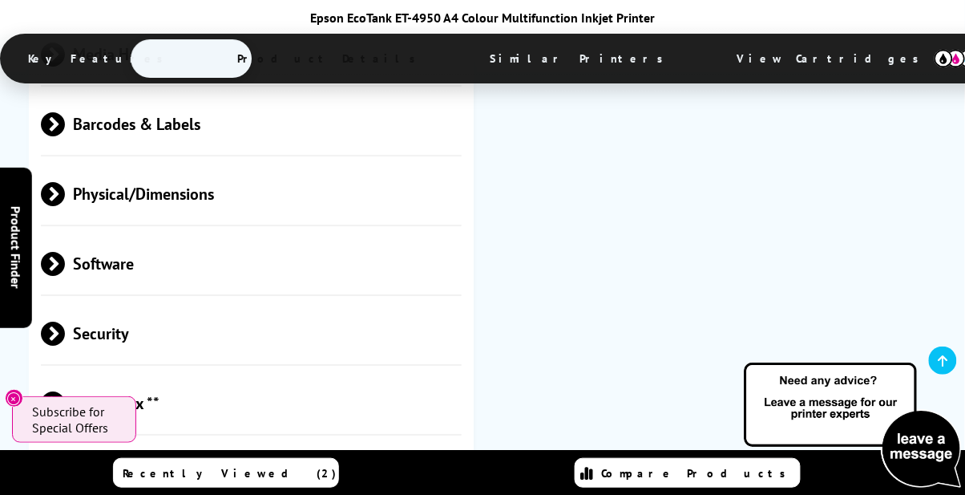  What do you see at coordinates (251, 334) in the screenshot?
I see `span: Security` at bounding box center [251, 334].